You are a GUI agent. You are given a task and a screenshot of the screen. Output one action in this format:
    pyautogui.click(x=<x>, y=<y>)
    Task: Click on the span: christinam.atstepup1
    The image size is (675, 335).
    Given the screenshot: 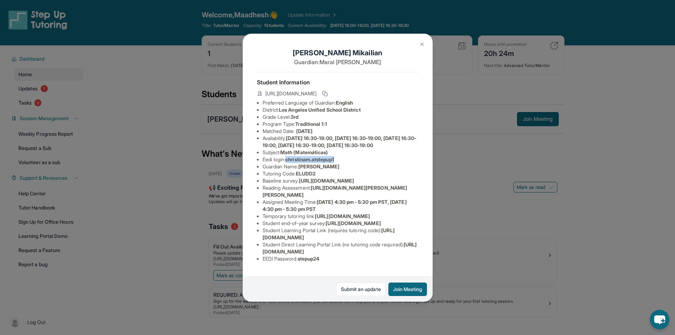 What is the action you would take?
    pyautogui.click(x=309, y=159)
    